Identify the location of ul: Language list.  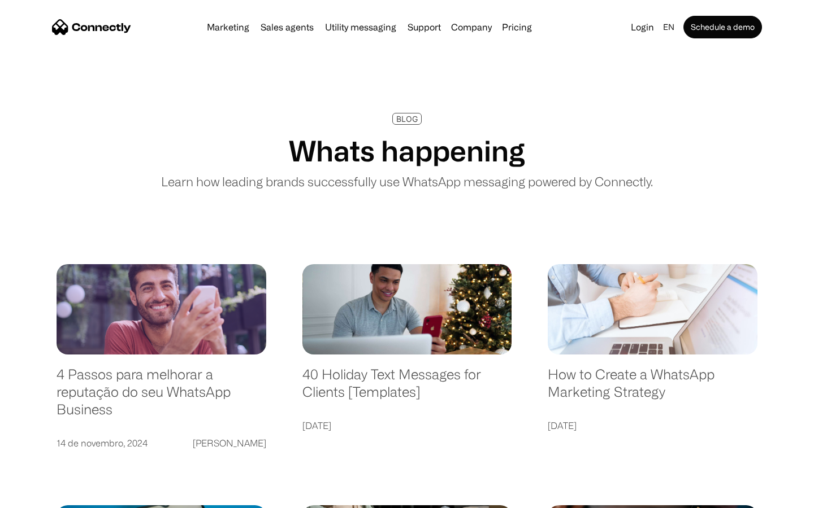
(45, 497).